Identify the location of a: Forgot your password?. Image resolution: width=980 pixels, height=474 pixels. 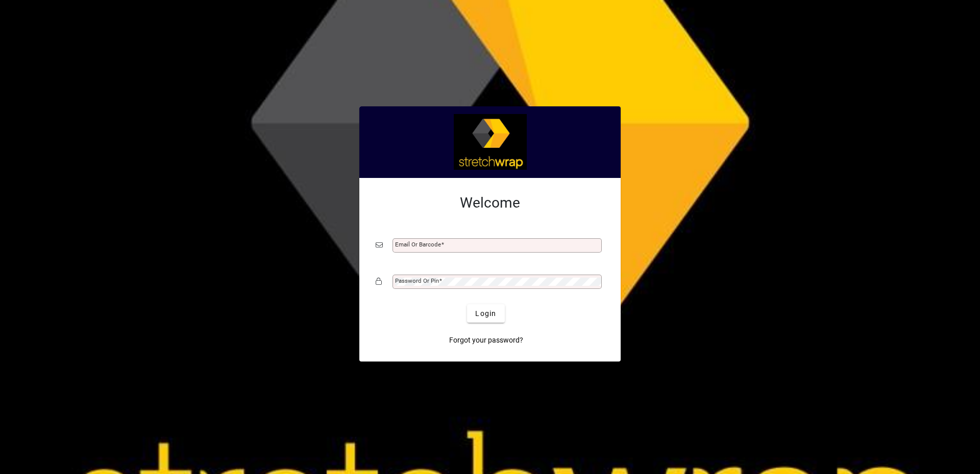
(486, 339).